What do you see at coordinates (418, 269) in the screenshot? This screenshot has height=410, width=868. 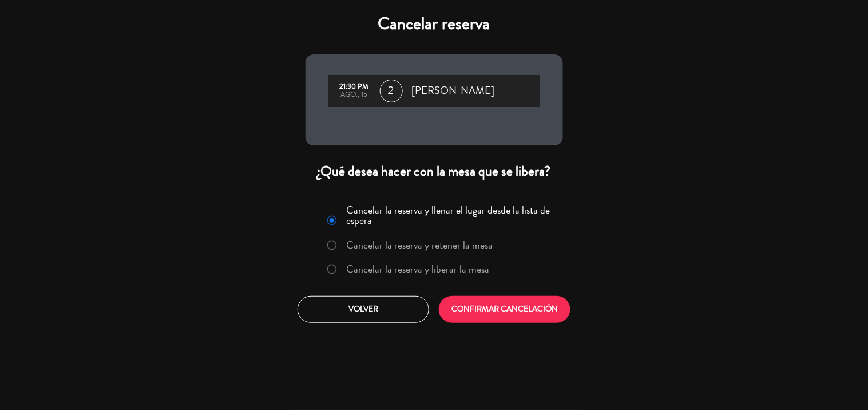 I see `label: Cancelar la reserva y liberar la mesa` at bounding box center [418, 269].